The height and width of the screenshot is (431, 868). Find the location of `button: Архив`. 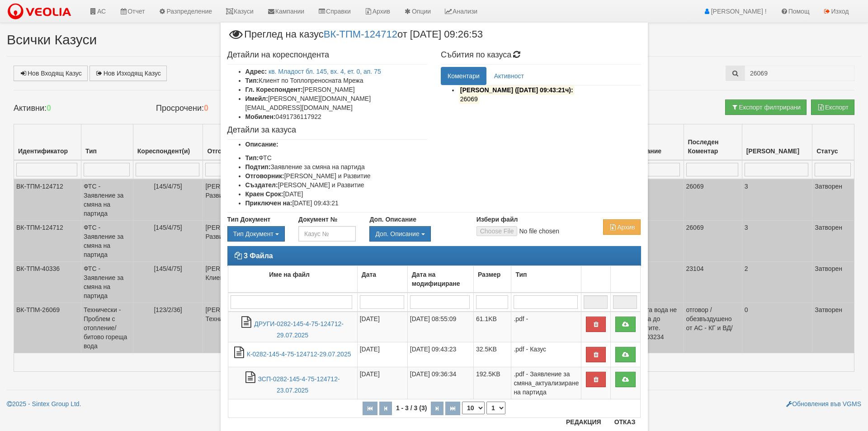

button: Архив is located at coordinates (622, 227).